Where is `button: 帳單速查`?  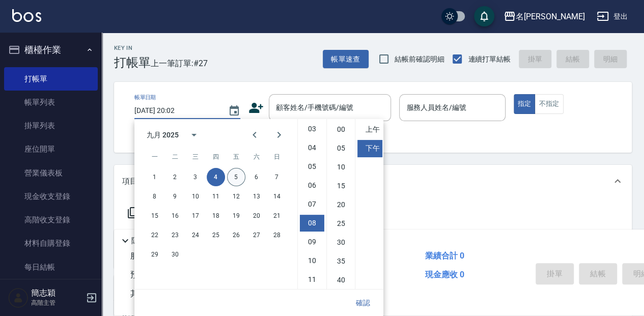
button: 帳單速查 is located at coordinates (346, 59).